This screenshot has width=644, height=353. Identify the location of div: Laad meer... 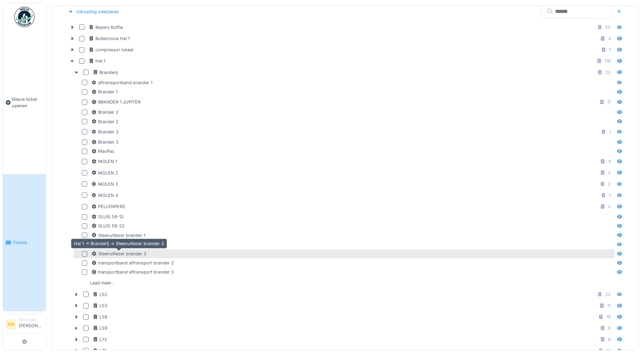
(102, 283).